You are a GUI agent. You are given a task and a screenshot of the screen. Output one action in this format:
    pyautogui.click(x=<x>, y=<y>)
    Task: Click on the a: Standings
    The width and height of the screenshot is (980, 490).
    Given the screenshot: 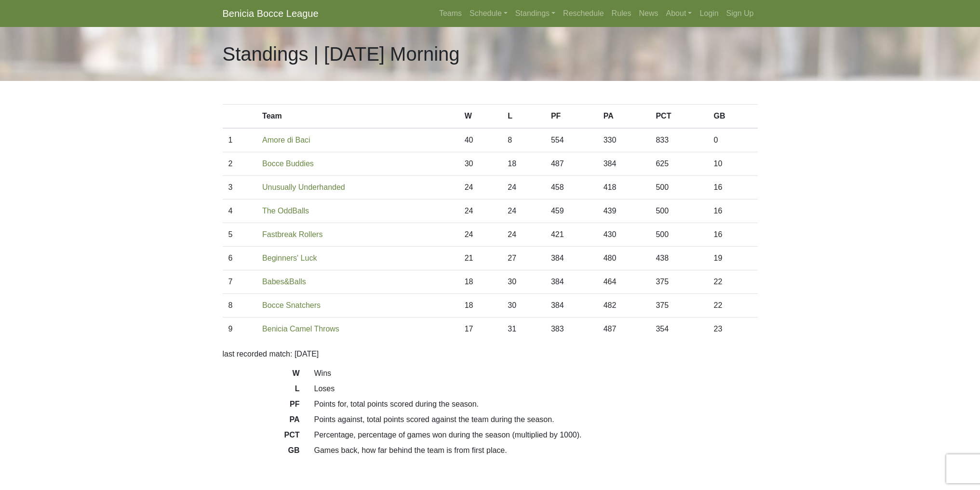 What is the action you would take?
    pyautogui.click(x=535, y=13)
    